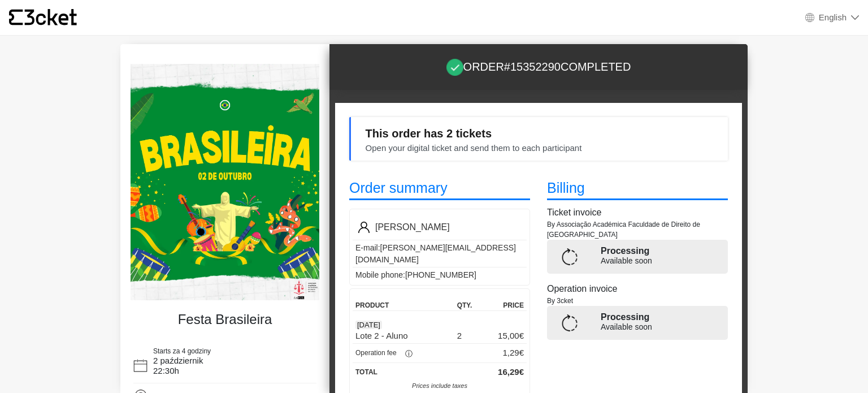 Image resolution: width=868 pixels, height=393 pixels. What do you see at coordinates (439, 386) in the screenshot?
I see `p: Prices include taxes` at bounding box center [439, 386].